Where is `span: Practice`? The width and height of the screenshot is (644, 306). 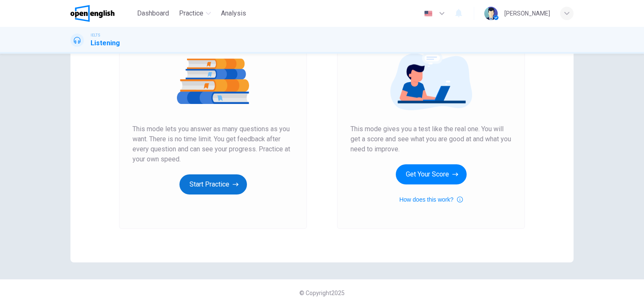 span: Practice is located at coordinates (191, 13).